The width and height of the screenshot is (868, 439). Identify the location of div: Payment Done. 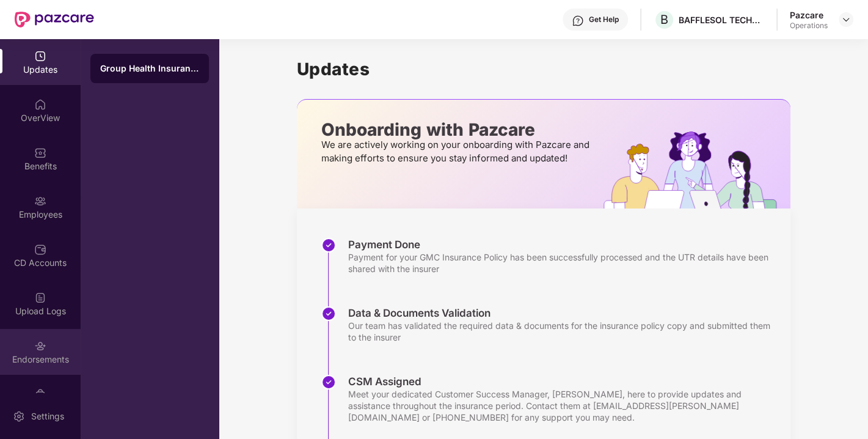
(563, 244).